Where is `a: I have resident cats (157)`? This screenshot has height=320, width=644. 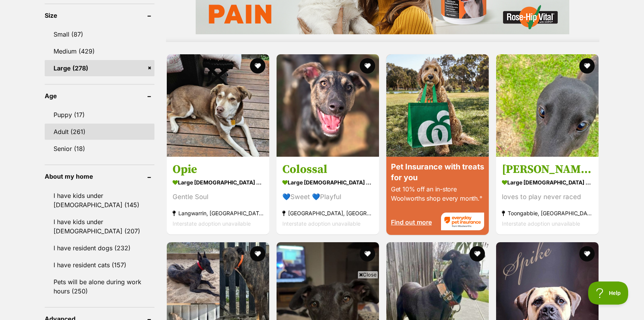
a: I have resident cats (157) is located at coordinates (99, 265).